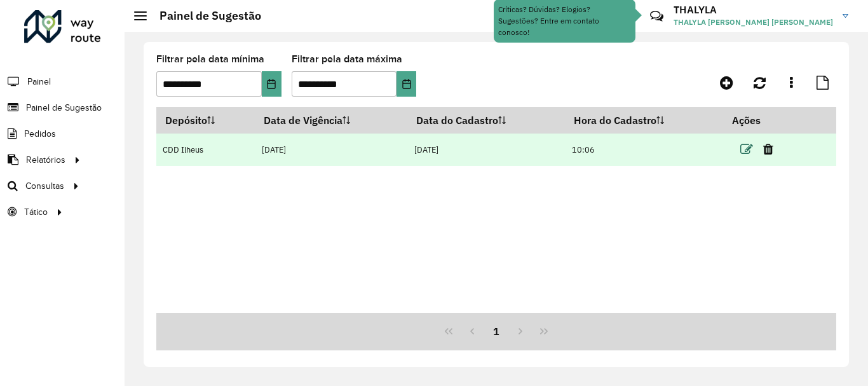 Image resolution: width=868 pixels, height=386 pixels. Describe the element at coordinates (347, 59) in the screenshot. I see `label: Filtrar pela data máxima` at that location.